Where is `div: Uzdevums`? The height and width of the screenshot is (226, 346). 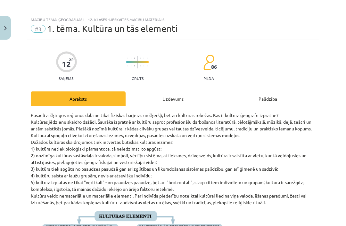
div: Uzdevums is located at coordinates (173, 99).